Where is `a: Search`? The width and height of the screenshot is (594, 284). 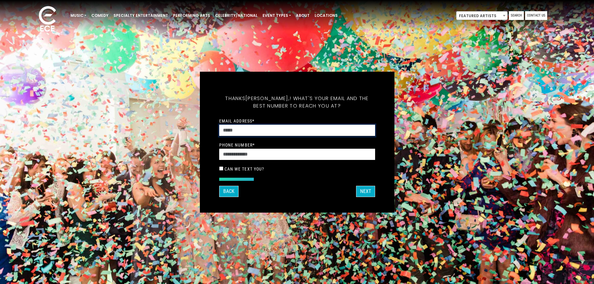
a: Search is located at coordinates (517, 16).